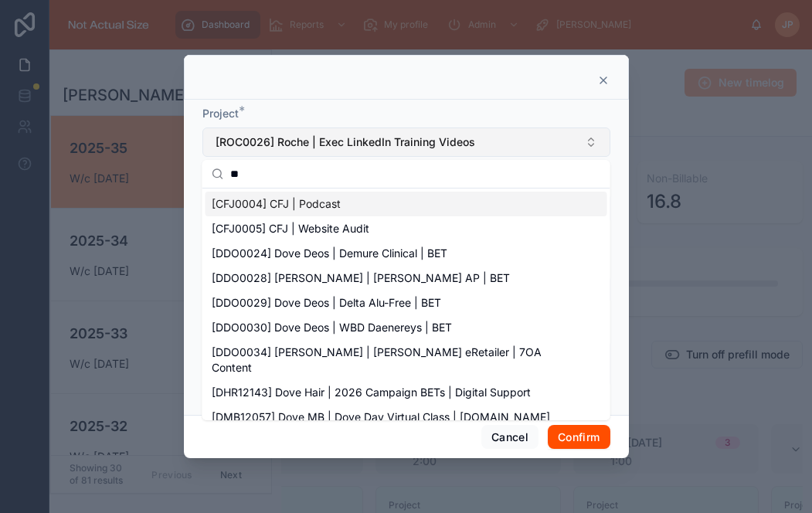  Describe the element at coordinates (220, 113) in the screenshot. I see `span: Project` at that location.